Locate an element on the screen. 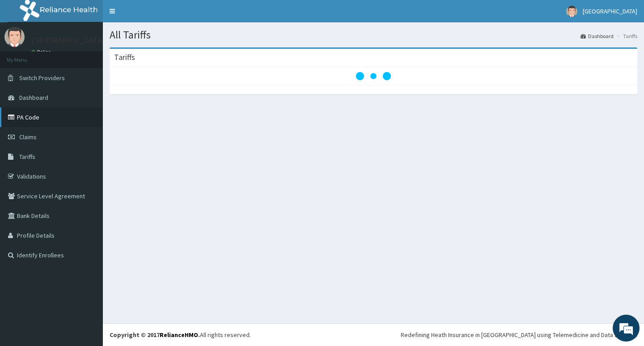  a: Dashboard is located at coordinates (597, 36).